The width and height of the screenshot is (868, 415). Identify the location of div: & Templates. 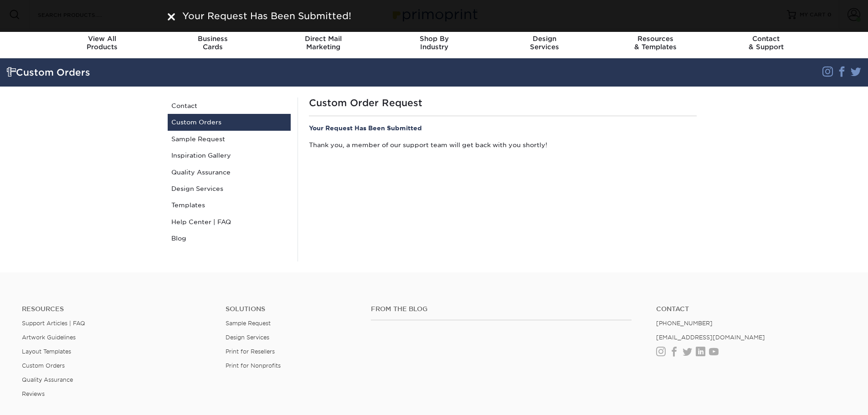
(655, 43).